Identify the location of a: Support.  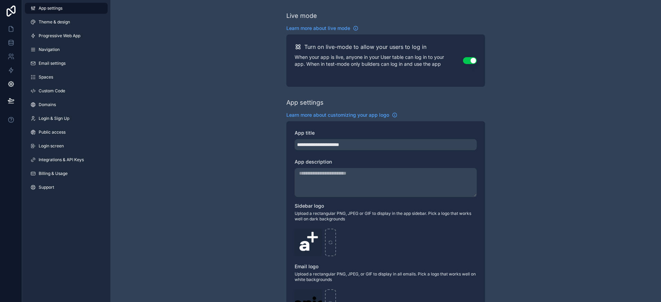
(66, 188).